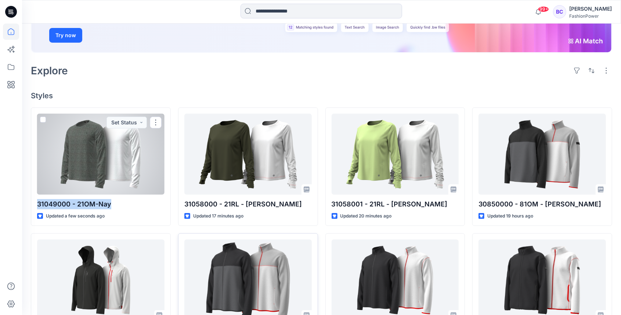  I want to click on h4: Styles, so click(322, 96).